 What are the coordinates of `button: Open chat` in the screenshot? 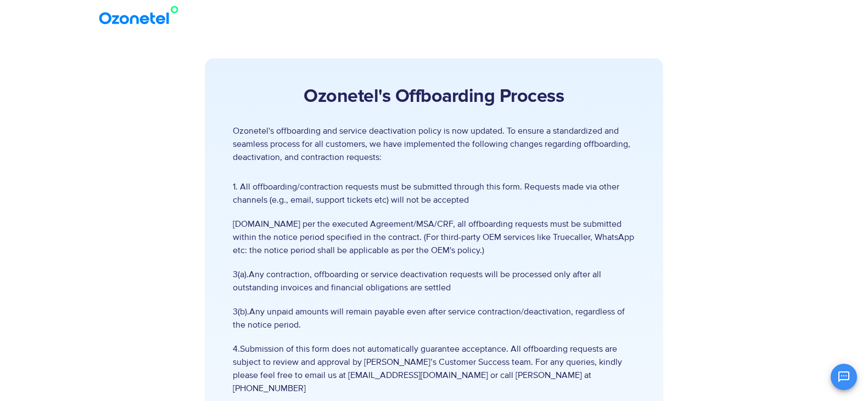 It's located at (844, 378).